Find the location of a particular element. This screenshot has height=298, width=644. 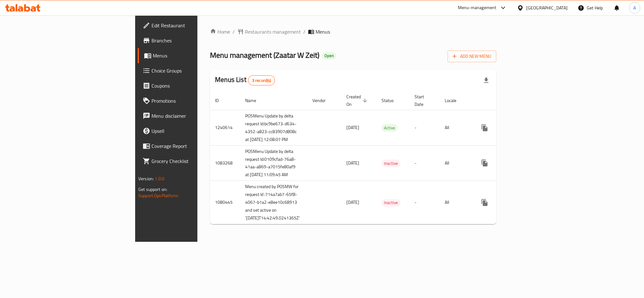

div: Total records count is located at coordinates (261, 80).